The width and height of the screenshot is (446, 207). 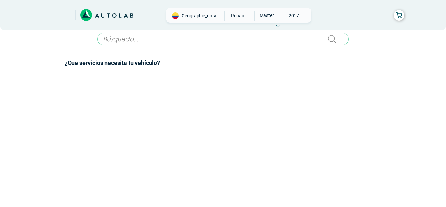 What do you see at coordinates (293, 16) in the screenshot?
I see `span: 2017` at bounding box center [293, 16].